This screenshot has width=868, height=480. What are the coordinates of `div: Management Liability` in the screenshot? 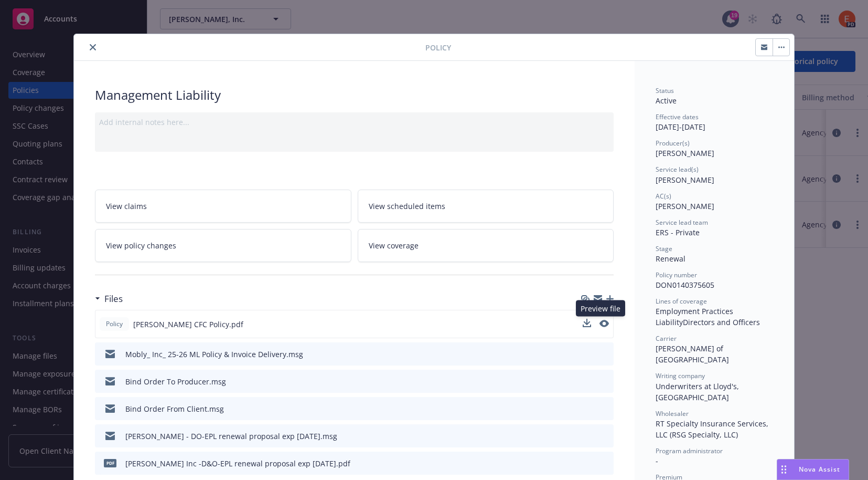 It's located at (354, 95).